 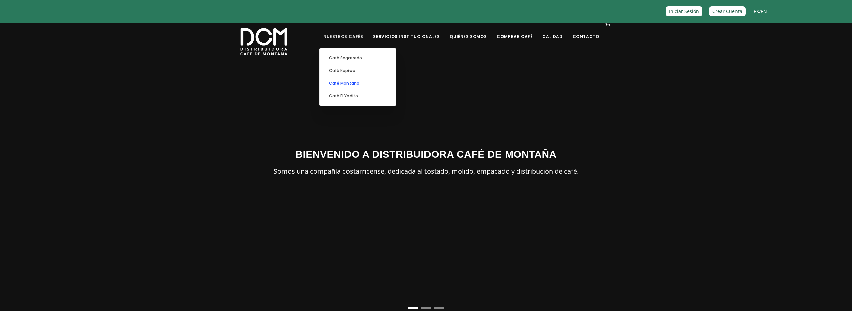 What do you see at coordinates (468, 31) in the screenshot?
I see `a: Quiénes Somos` at bounding box center [468, 31].